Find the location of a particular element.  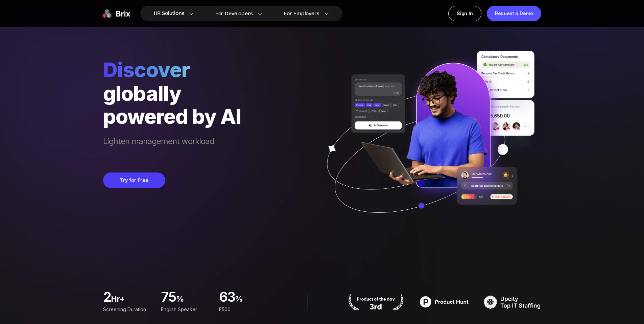

span: HR Solutions is located at coordinates (169, 14).